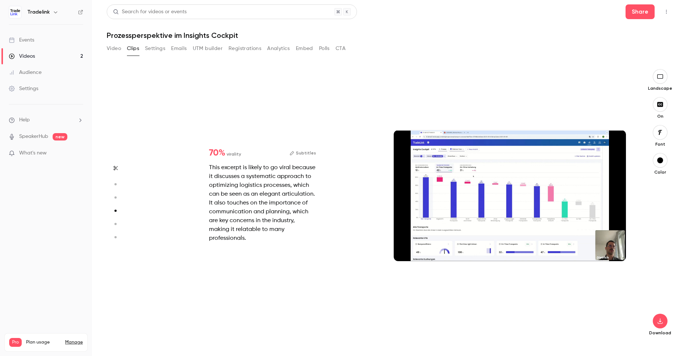 This screenshot has height=356, width=687. Describe the element at coordinates (133, 49) in the screenshot. I see `button: Clips` at that location.